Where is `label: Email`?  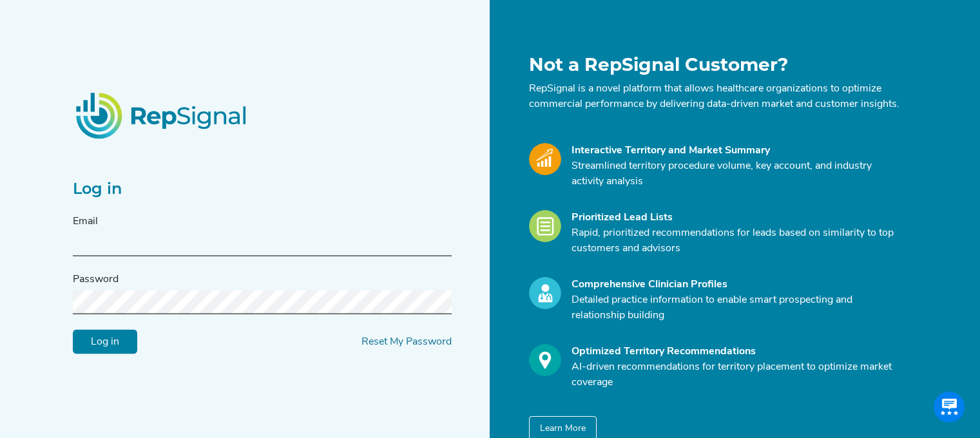 label: Email is located at coordinates (85, 222).